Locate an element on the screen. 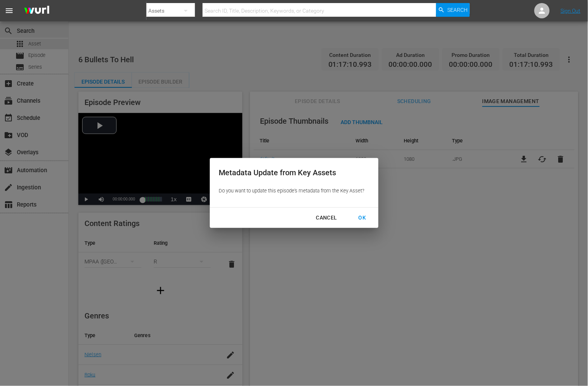  a: Sign Out is located at coordinates (571, 11).